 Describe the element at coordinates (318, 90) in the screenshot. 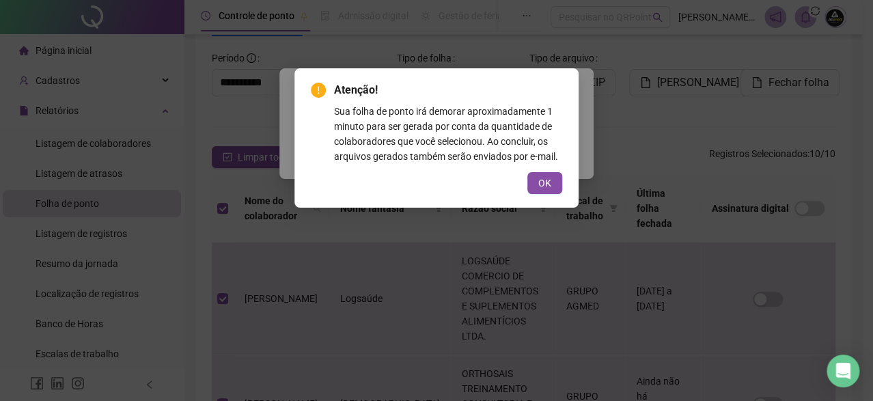

I see `span: exclamation-circle` at that location.